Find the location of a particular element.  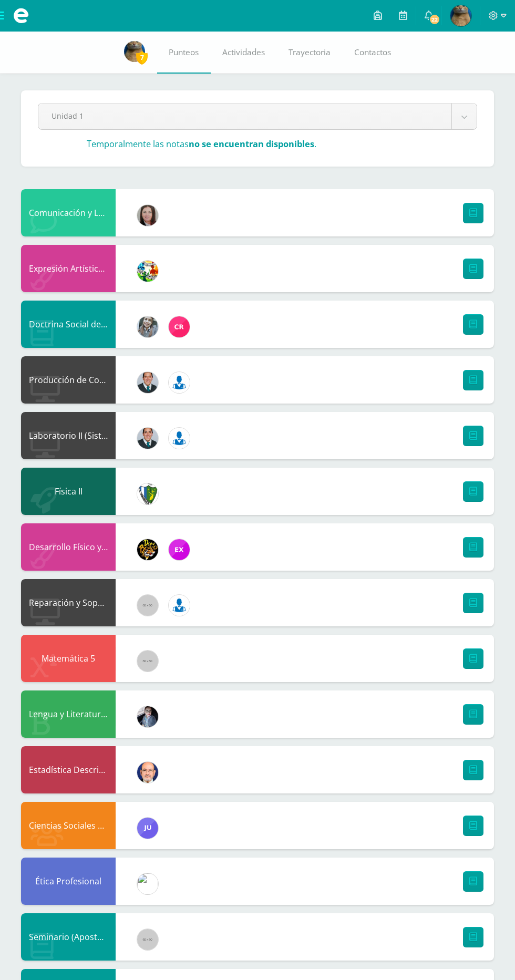

span: Punteos is located at coordinates (183, 52).